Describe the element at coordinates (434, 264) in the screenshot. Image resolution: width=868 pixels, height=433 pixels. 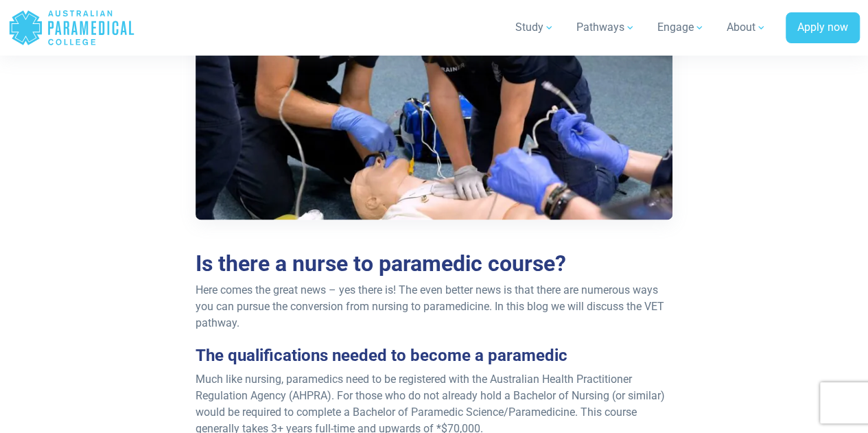
I see `h2: Is there a nurse to paramedic course?` at that location.